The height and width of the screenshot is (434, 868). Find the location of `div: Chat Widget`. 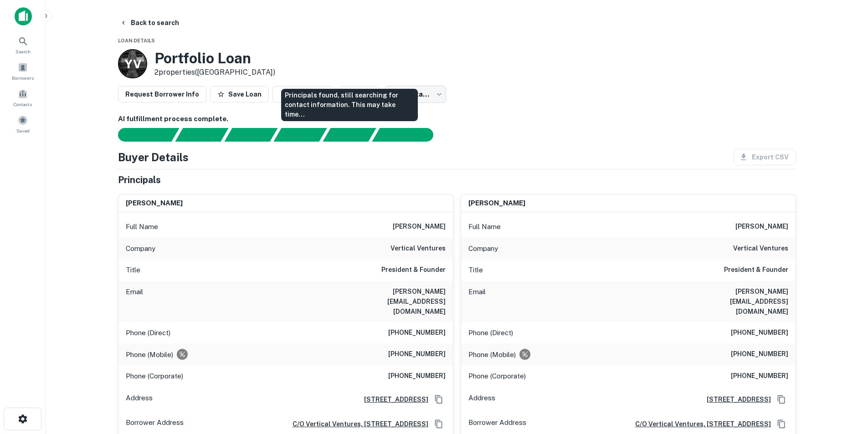

div: Chat Widget is located at coordinates (845, 383).